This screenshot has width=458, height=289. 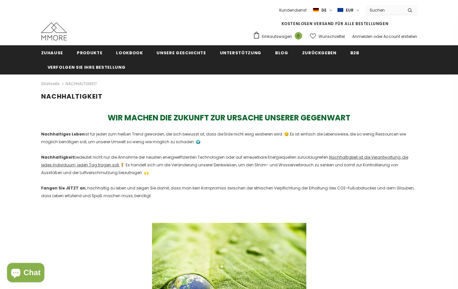 What do you see at coordinates (52, 53) in the screenshot?
I see `span: Zuhause` at bounding box center [52, 53].